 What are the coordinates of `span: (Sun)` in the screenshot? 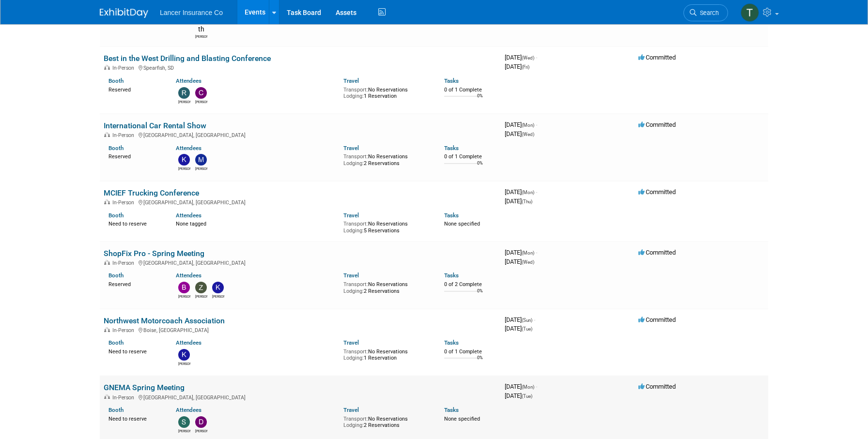 It's located at (527, 320).